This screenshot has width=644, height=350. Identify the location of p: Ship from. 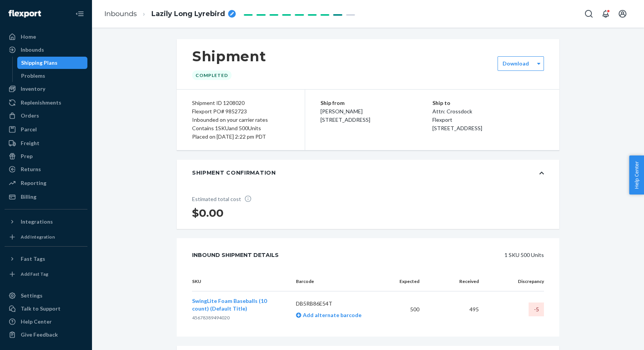
(376, 103).